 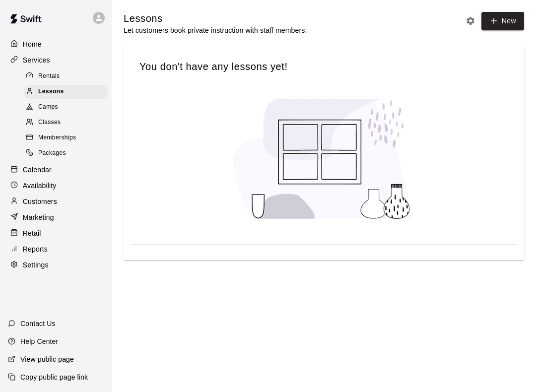 I want to click on p: Retail, so click(x=32, y=233).